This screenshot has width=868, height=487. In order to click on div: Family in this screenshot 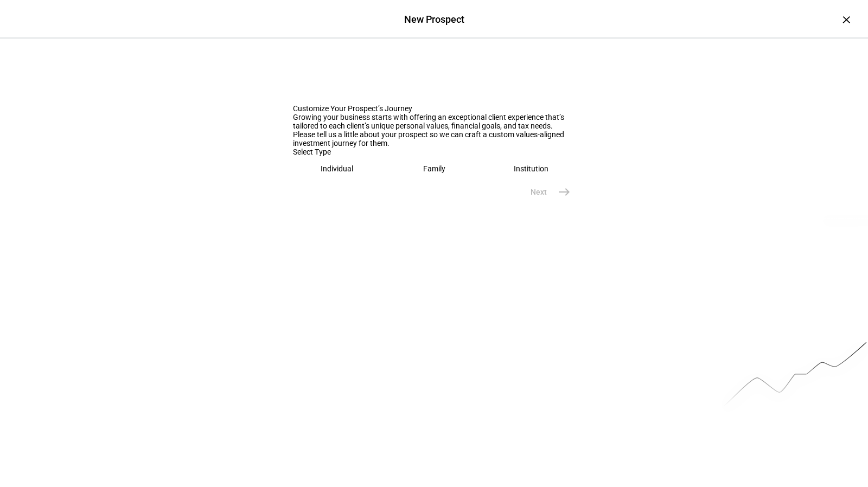, I will do `click(434, 169)`.